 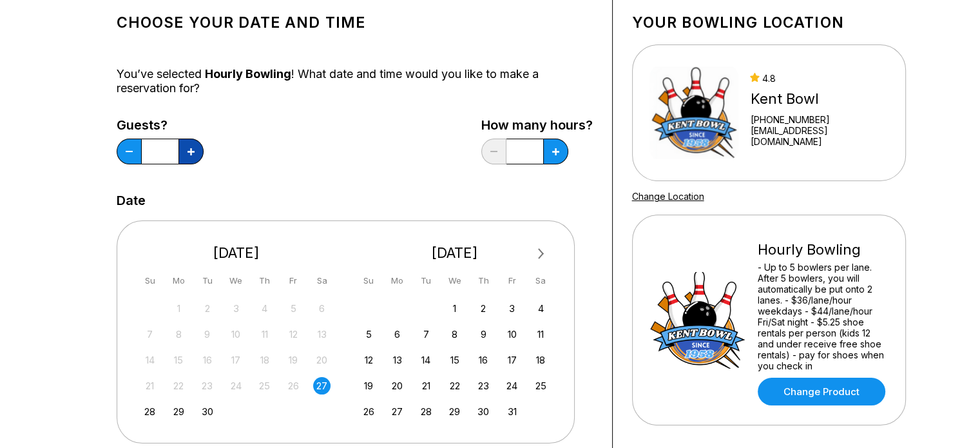 What do you see at coordinates (769, 23) in the screenshot?
I see `h1: Your bowling location` at bounding box center [769, 23].